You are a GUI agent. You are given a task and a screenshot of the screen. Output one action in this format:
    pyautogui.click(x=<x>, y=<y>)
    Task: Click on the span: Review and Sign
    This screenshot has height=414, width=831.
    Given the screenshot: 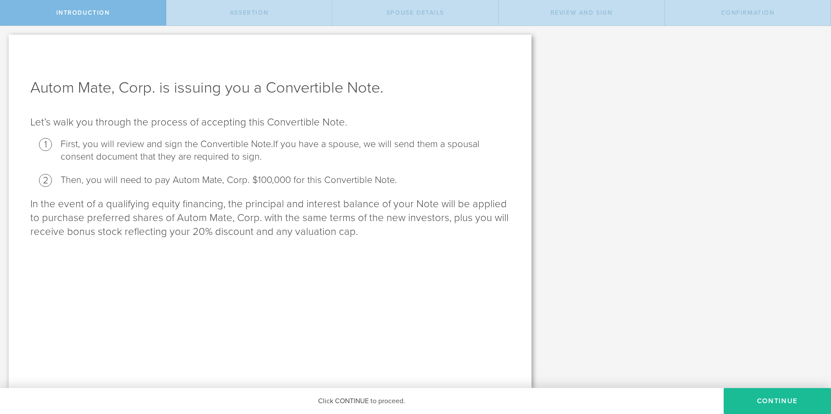 What is the action you would take?
    pyautogui.click(x=582, y=13)
    